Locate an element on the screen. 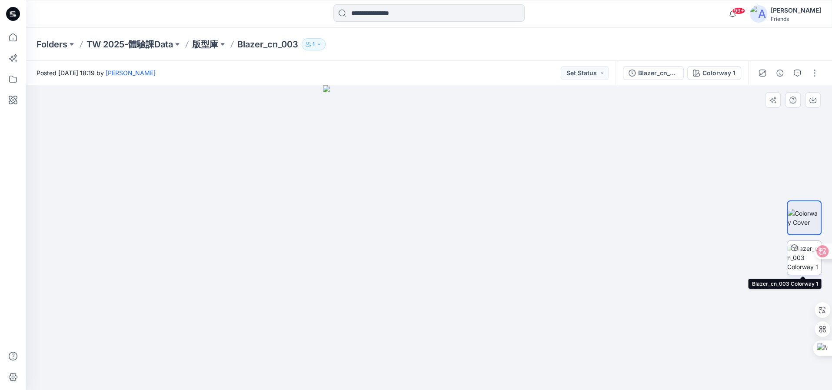  button: Colorway 1 is located at coordinates (714, 73).